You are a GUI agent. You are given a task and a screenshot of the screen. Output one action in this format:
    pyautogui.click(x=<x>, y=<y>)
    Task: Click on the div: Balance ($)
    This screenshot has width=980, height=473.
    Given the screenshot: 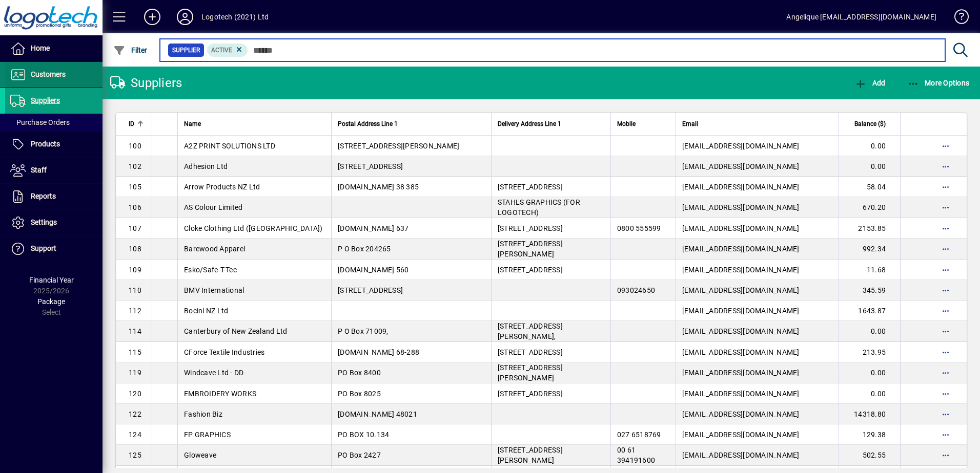 What is the action you would take?
    pyautogui.click(x=869, y=124)
    